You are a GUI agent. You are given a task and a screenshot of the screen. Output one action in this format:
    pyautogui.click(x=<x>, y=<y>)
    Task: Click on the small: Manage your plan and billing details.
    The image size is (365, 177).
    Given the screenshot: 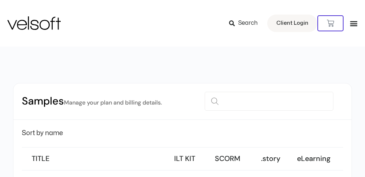 What is the action you would take?
    pyautogui.click(x=113, y=102)
    